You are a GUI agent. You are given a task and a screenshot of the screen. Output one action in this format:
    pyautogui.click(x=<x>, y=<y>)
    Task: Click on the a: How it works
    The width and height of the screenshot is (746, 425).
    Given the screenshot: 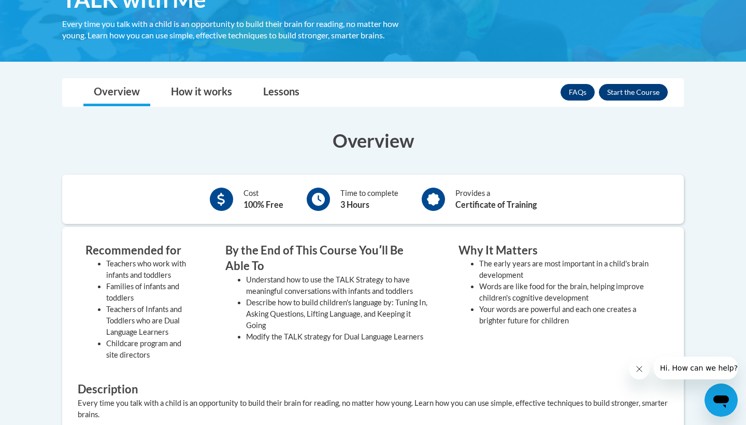 What is the action you would take?
    pyautogui.click(x=202, y=92)
    